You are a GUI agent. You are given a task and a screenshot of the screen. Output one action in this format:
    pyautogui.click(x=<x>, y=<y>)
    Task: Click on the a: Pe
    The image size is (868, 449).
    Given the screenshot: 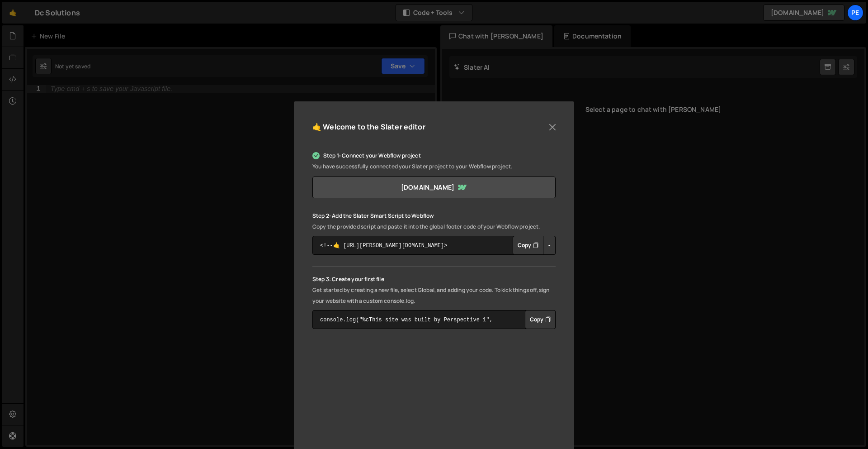 What is the action you would take?
    pyautogui.click(x=856, y=13)
    